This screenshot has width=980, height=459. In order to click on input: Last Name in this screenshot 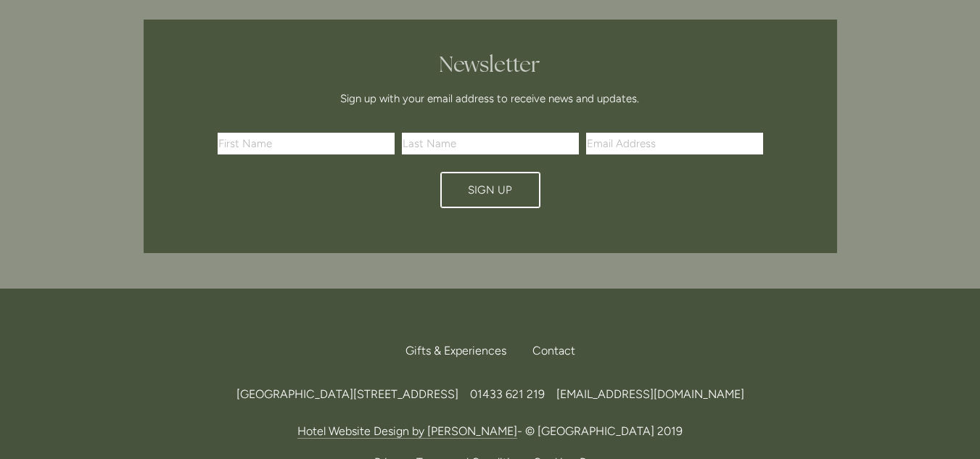, I will do `click(491, 144)`.